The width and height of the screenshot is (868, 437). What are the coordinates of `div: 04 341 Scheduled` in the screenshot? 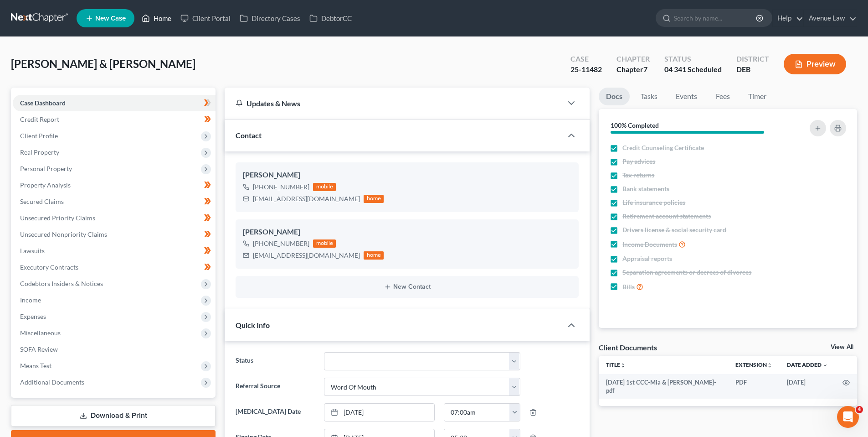 It's located at (693, 69).